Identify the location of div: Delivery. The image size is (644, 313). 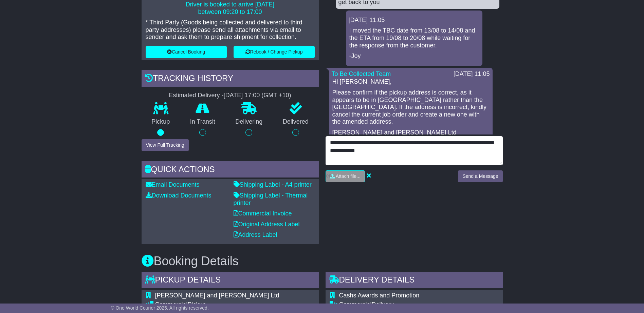
(416, 305).